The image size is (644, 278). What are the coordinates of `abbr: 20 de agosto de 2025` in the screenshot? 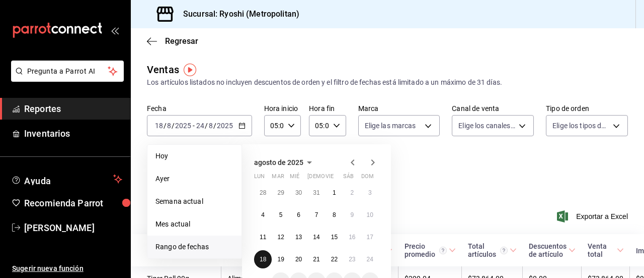 It's located at (299, 259).